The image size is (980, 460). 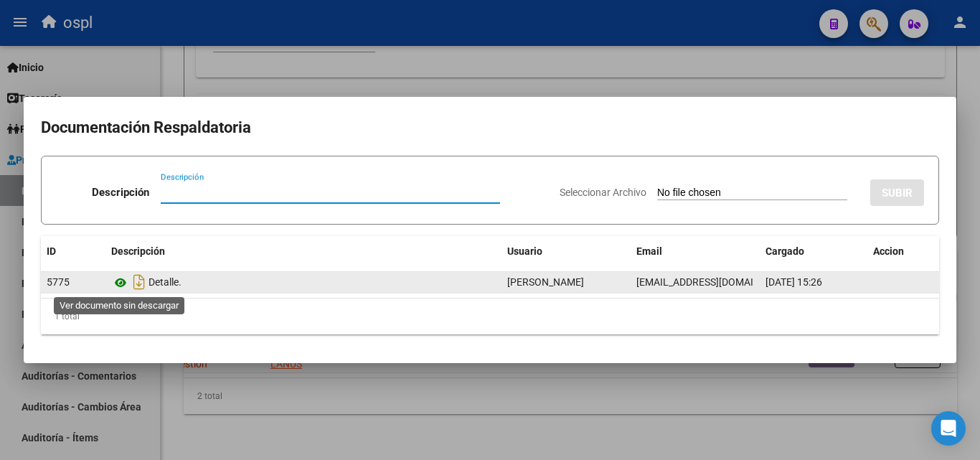 What do you see at coordinates (785, 251) in the screenshot?
I see `span: Cargado` at bounding box center [785, 251].